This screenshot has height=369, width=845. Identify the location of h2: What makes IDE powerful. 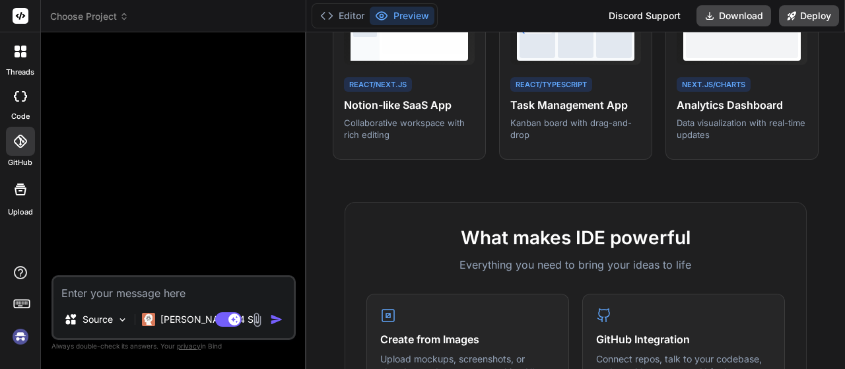
(576, 238).